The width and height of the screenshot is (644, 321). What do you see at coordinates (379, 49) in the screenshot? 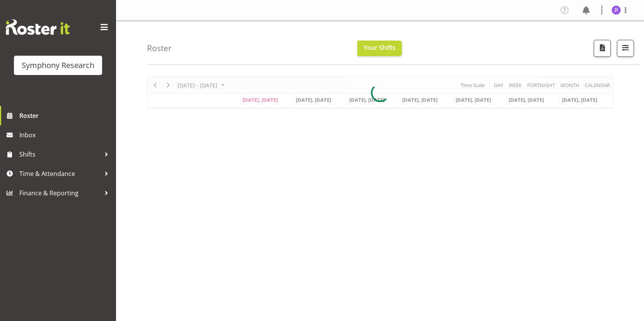
I see `button: Your Shifts` at bounding box center [379, 49].